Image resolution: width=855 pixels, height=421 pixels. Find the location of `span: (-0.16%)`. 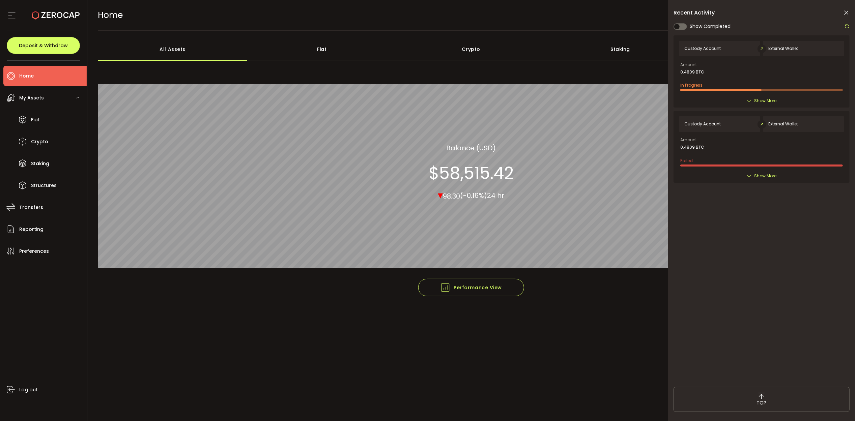

span: (-0.16%) is located at coordinates (473, 196).